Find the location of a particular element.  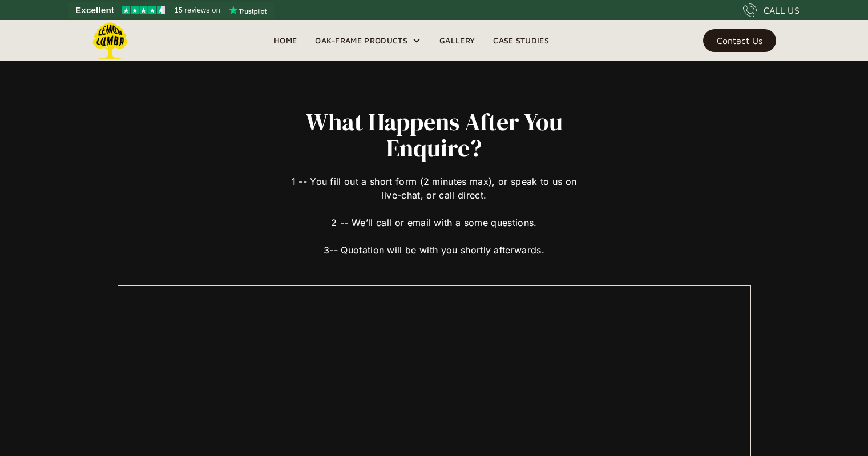

label: Name is located at coordinates (228, 307).